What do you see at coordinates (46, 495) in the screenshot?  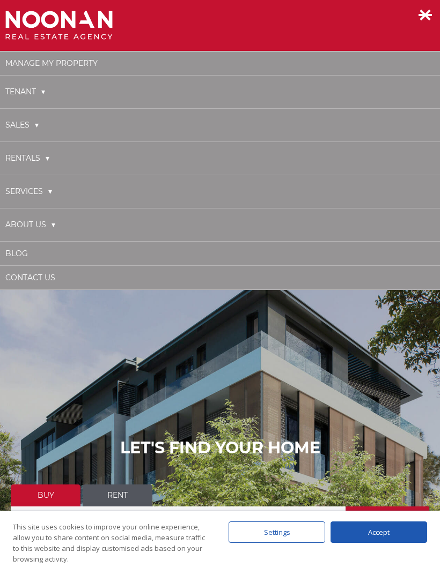 I see `a: Buy` at bounding box center [46, 495].